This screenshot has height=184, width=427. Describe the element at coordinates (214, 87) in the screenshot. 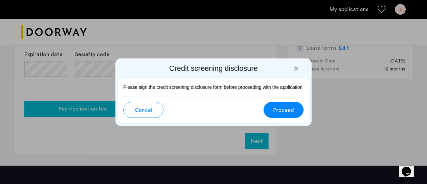

I see `p: Please sign the credit screening disclosure form before proceeding with the application.` at that location.